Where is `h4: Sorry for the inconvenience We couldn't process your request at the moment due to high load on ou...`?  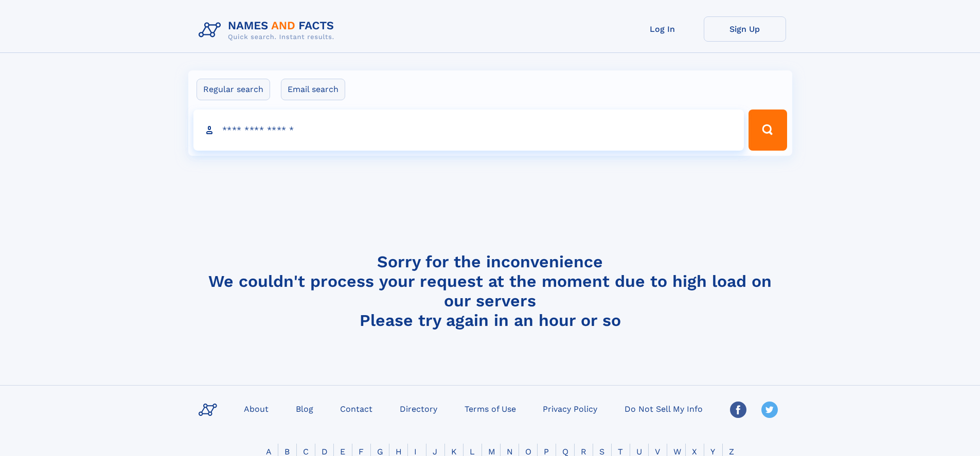
h4: Sorry for the inconvenience We couldn't process your request at the moment due to high load on ou... is located at coordinates (490, 291).